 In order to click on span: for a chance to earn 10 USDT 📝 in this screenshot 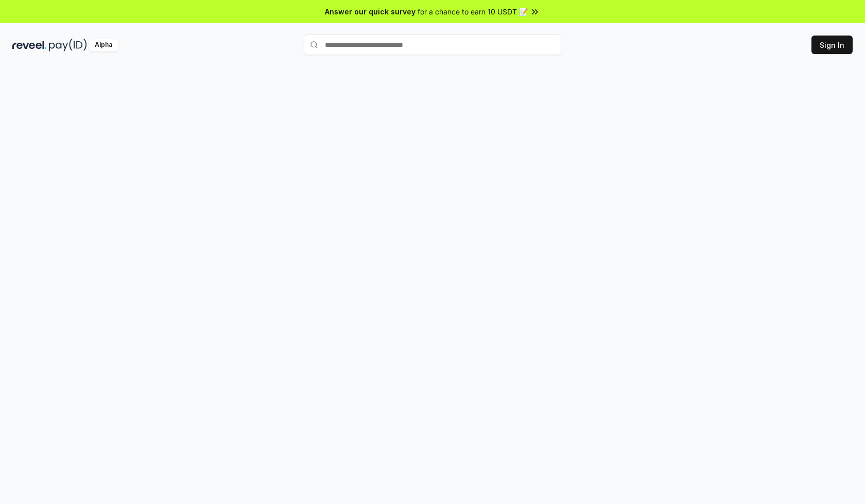, I will do `click(472, 11)`.